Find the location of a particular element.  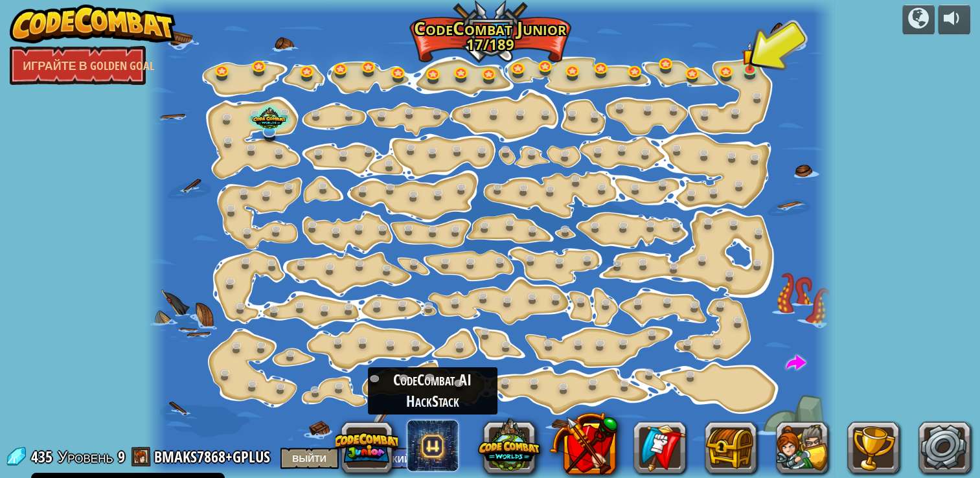

span: 435 is located at coordinates (43, 457).